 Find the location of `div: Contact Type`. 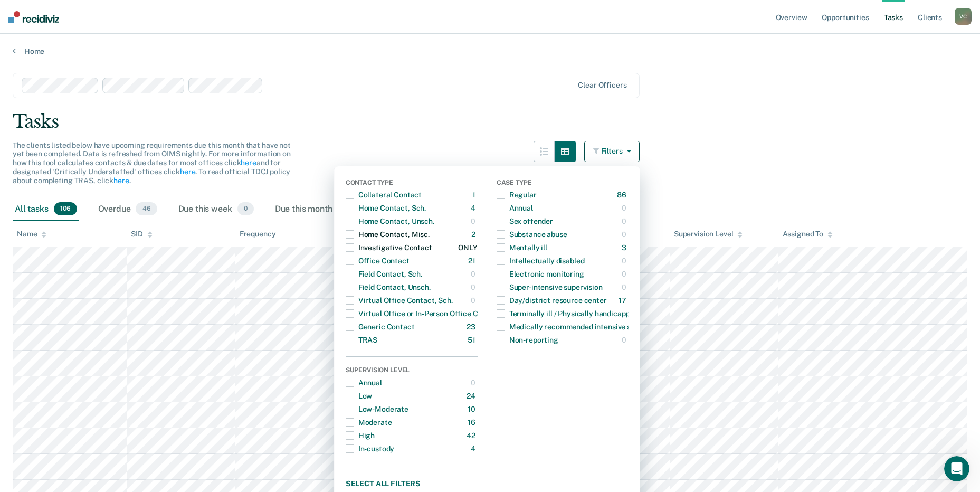

div: Contact Type is located at coordinates (412, 184).